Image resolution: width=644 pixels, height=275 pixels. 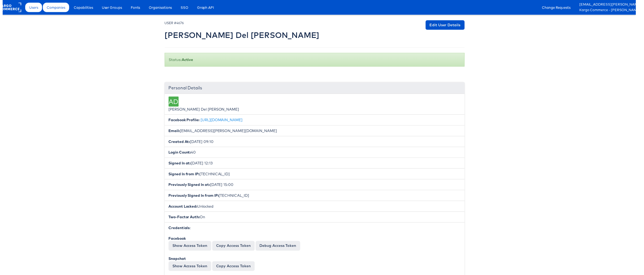 I want to click on a: Debug Access Token, so click(x=277, y=247).